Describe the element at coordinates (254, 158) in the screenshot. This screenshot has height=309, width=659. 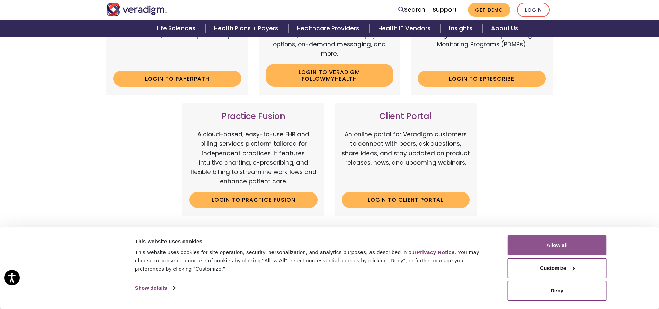
I see `p: A cloud-based, easy-to-use EHR and billing services platform tailored for independent practices. ...` at that location.